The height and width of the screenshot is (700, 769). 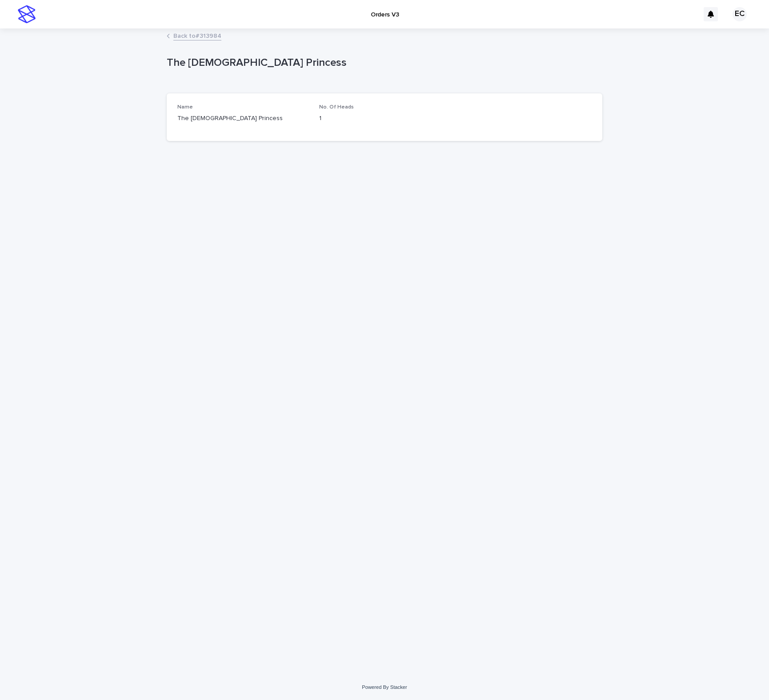 I want to click on img: stacker-logo-s-only.png, so click(x=27, y=14).